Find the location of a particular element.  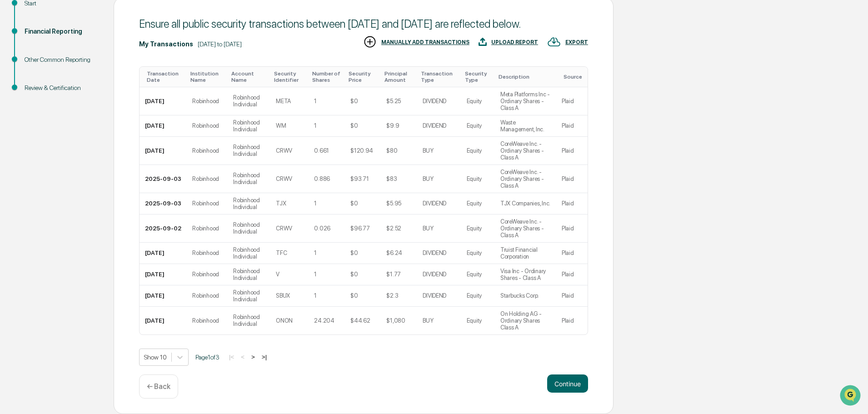

img: 1746055101610-c473b297-6a78-478c-a979-82029cc54cd1 is located at coordinates (17, 78).